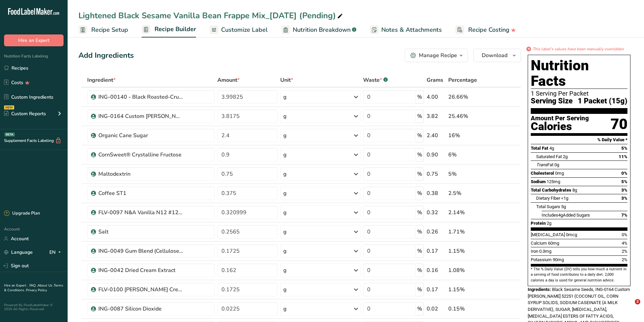 The width and height of the screenshot is (644, 322). Describe the element at coordinates (106, 55) in the screenshot. I see `div: Add Ingredients` at that location.